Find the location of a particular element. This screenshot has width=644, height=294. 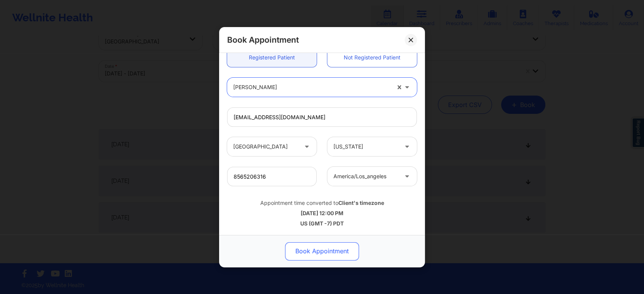

input: Patient's Phone Number is located at coordinates (272, 177).